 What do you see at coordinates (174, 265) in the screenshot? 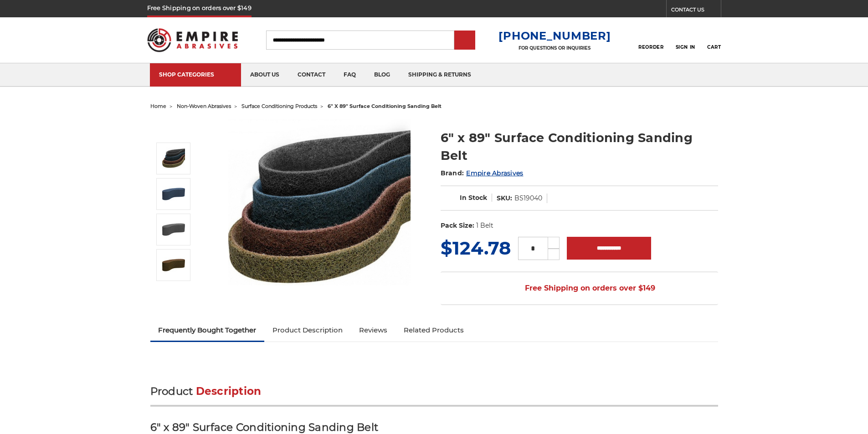
I see `img: 6" x 89" Tan Surface Conditioning Sanding Belts` at bounding box center [174, 265].